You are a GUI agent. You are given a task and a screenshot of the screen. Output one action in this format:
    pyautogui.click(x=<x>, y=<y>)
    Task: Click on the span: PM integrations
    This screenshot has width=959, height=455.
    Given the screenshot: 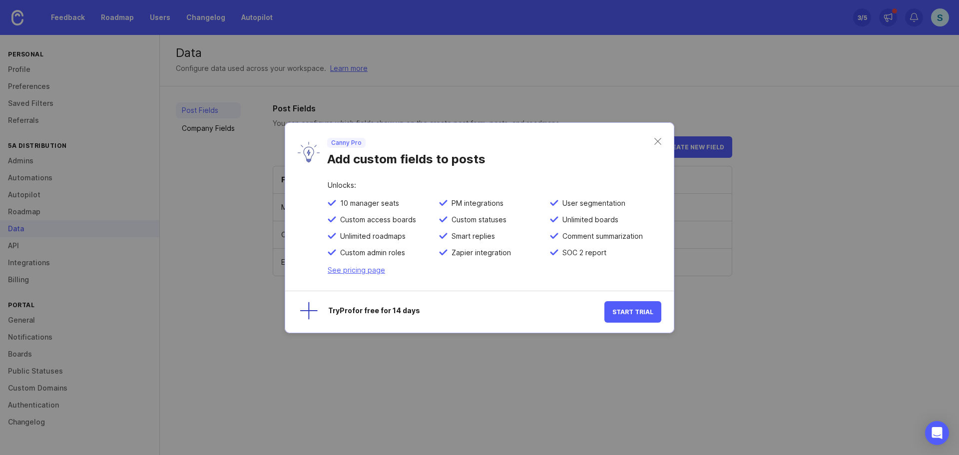 What is the action you would take?
    pyautogui.click(x=475, y=203)
    